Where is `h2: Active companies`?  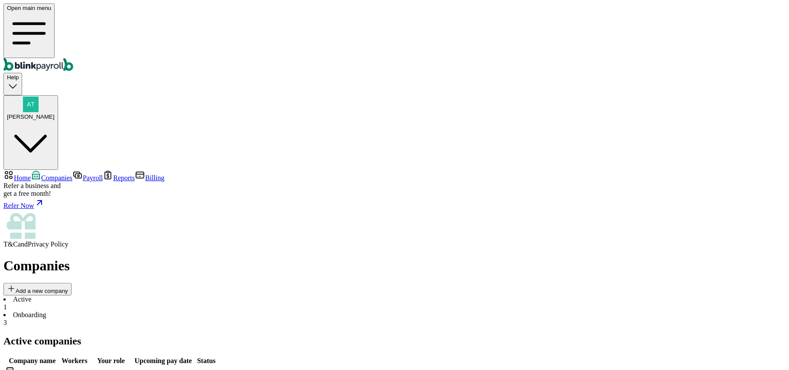
h2: Active companies is located at coordinates (394, 341).